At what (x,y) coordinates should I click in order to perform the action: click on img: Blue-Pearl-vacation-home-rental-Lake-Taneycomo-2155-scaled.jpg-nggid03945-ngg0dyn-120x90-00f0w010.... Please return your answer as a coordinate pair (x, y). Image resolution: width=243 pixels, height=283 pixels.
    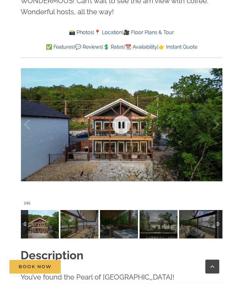
    Looking at the image, I should click on (119, 225).